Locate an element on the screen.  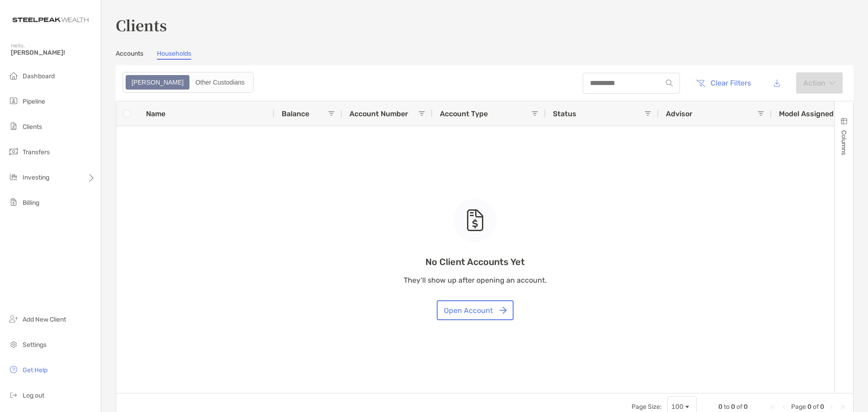
div: Next Page is located at coordinates (832, 407).